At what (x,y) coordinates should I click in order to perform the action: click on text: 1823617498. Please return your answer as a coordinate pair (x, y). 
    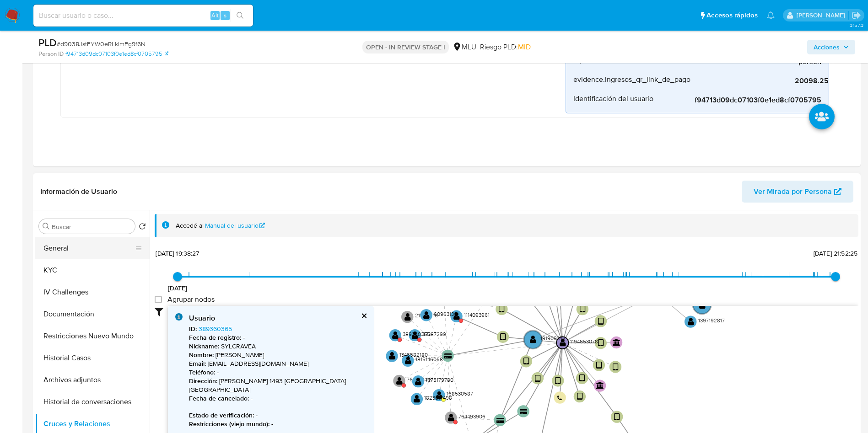
    Looking at the image, I should click on (438, 397).